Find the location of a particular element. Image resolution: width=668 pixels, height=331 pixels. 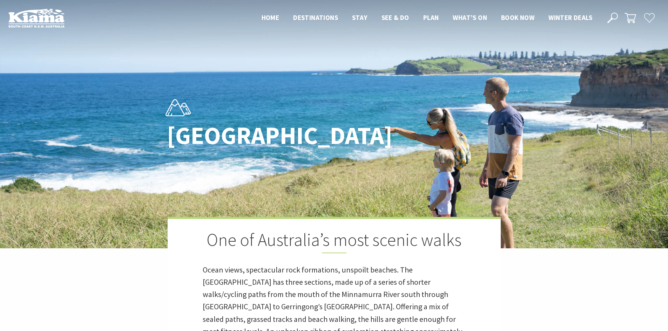

span: See & Do is located at coordinates (395, 18).